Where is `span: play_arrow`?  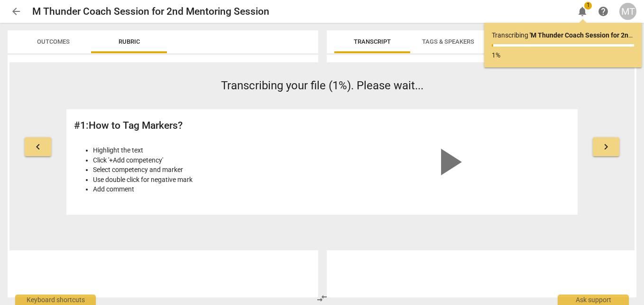 span: play_arrow is located at coordinates (449, 162).